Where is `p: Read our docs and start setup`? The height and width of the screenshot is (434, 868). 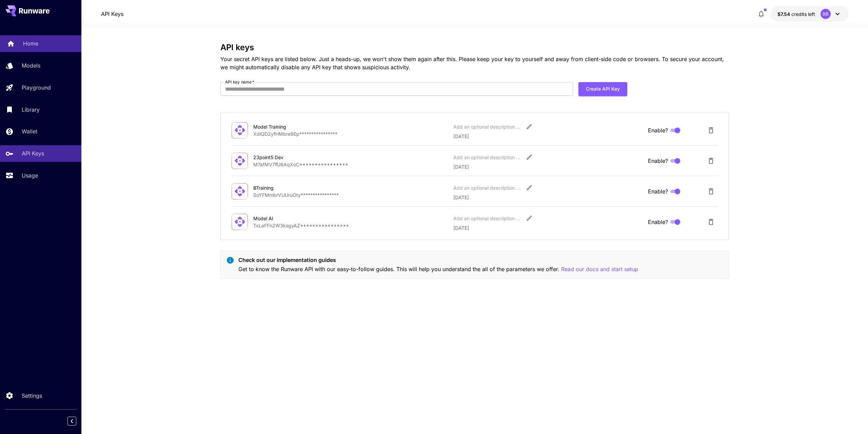
p: Read our docs and start setup is located at coordinates (599, 269).